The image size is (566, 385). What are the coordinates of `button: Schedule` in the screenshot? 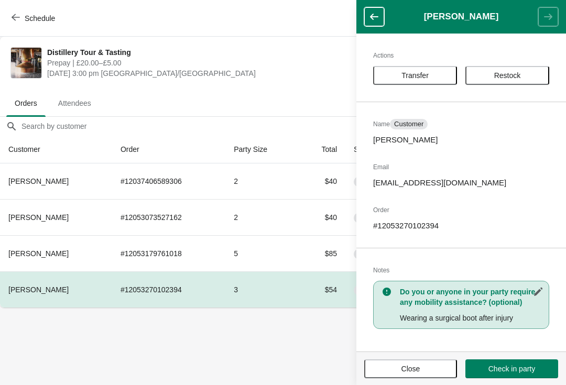 It's located at (34, 18).